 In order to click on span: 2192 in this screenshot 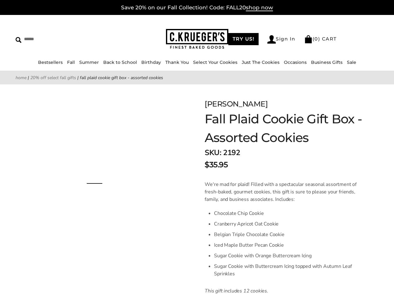, I will do `click(231, 153)`.